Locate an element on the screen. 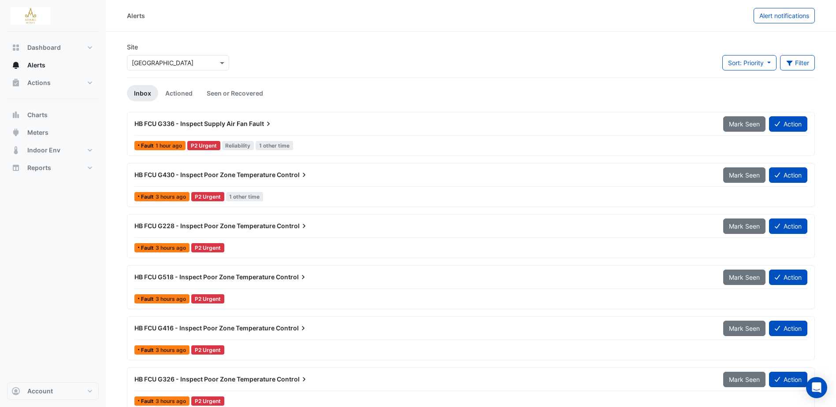 The height and width of the screenshot is (407, 836). span: Meters is located at coordinates (38, 133).